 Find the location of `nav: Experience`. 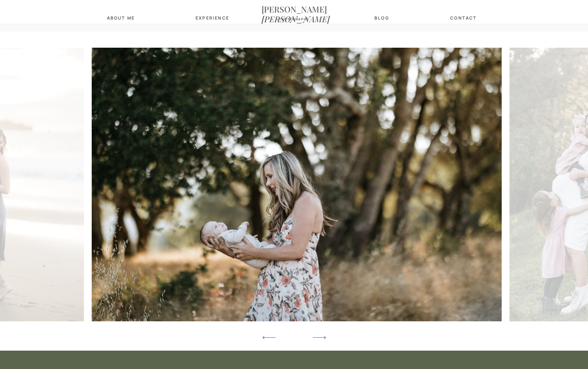

nav: Experience is located at coordinates (211, 18).